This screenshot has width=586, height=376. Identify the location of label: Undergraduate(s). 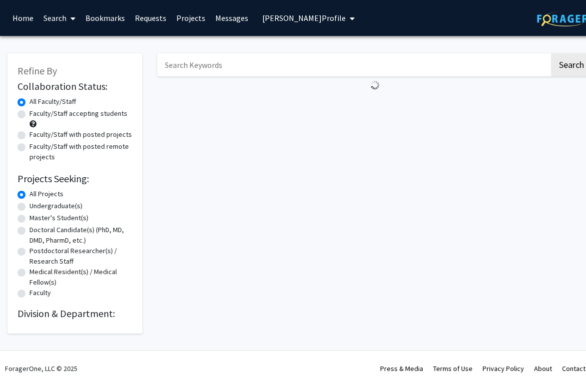
(56, 206).